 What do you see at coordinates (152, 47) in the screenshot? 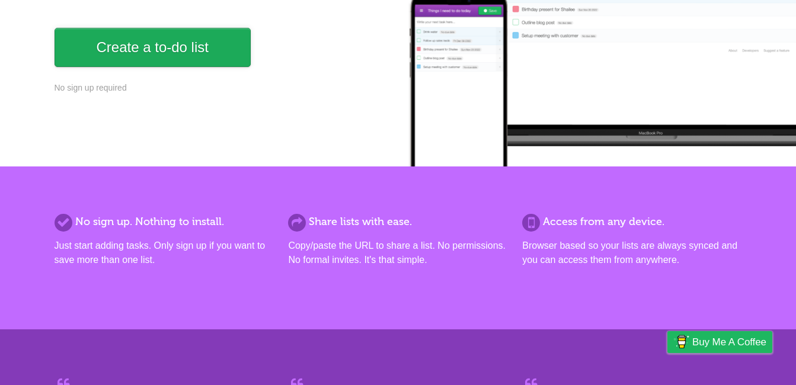
I see `a: Create a to-do list` at bounding box center [152, 47].